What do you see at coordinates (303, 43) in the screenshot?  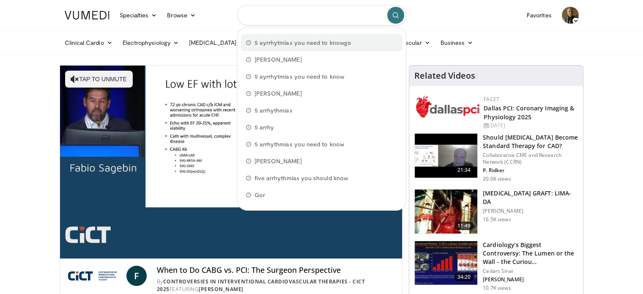 I see `span: 5 ayrrhytmias you need to knowgo` at bounding box center [303, 43].